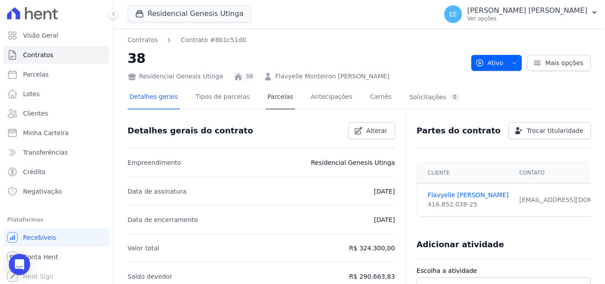  I want to click on a: Carnês, so click(380, 97).